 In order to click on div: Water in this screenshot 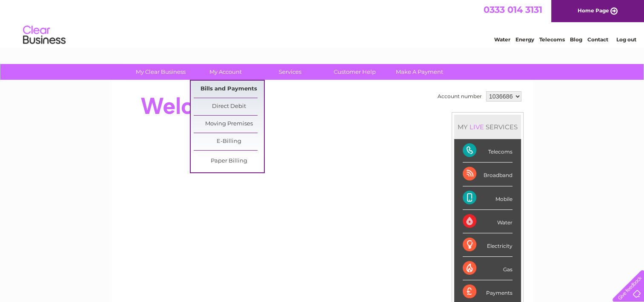, I will do `click(488, 221)`.